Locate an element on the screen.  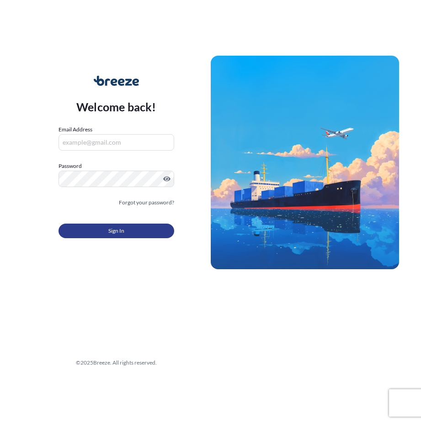
p: Welcome back! is located at coordinates (116, 107).